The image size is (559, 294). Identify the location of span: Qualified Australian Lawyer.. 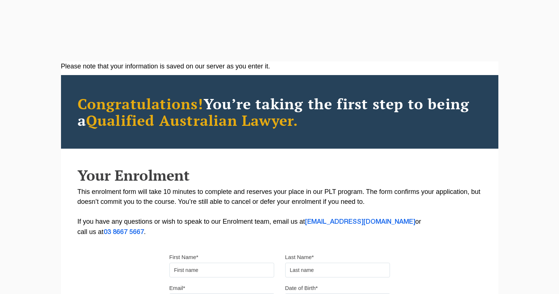
(192, 120).